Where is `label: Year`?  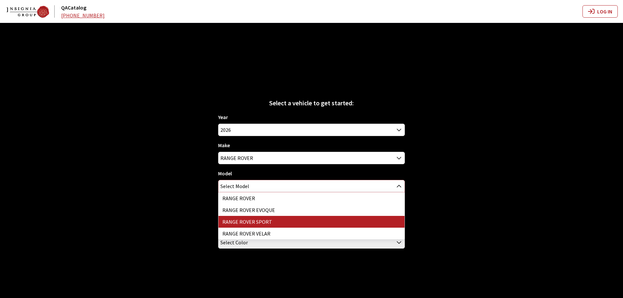
label: Year is located at coordinates (223, 117).